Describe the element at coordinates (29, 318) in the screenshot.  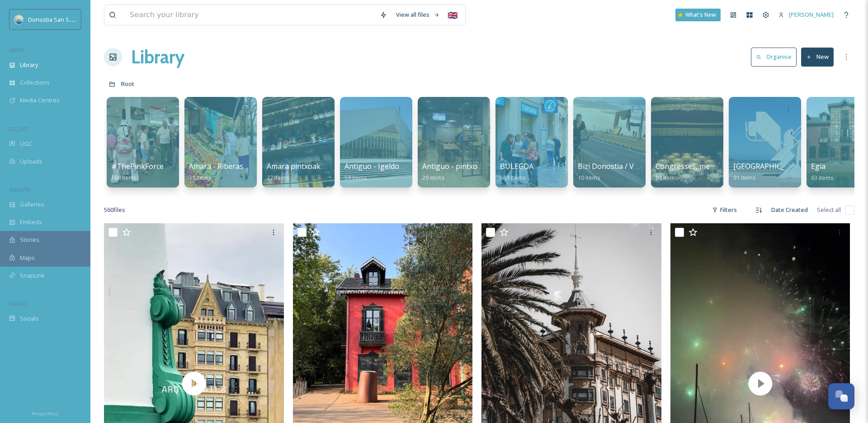
I see `span: Socials` at that location.